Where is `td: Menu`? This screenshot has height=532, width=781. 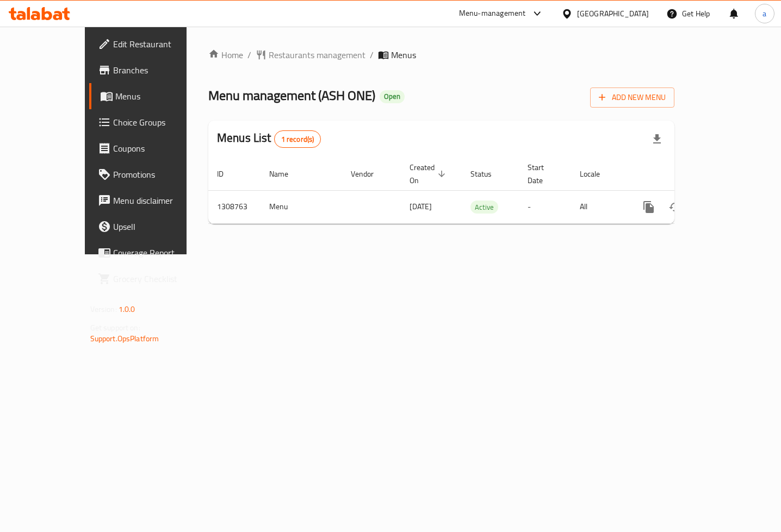 td: Menu is located at coordinates (301, 207).